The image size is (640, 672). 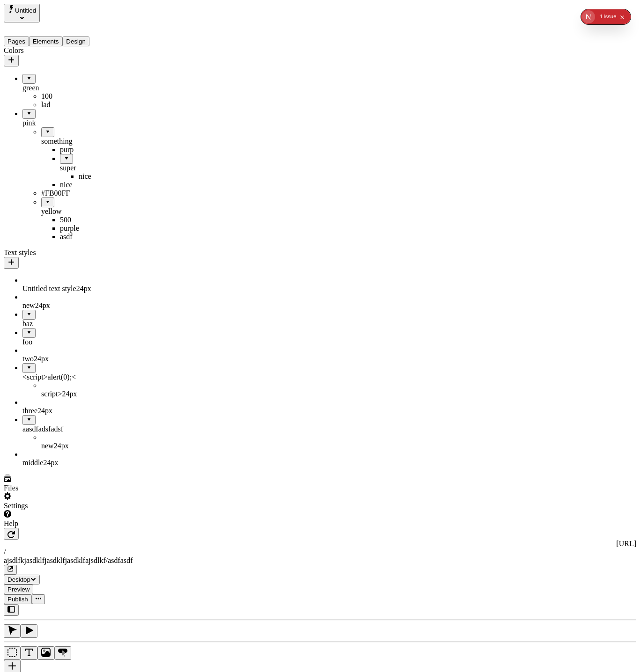 I want to click on div: Colors, so click(x=60, y=51).